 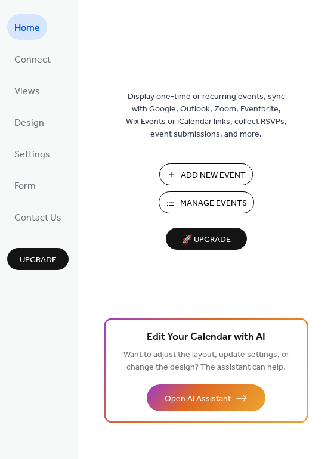 What do you see at coordinates (32, 58) in the screenshot?
I see `a: Connect` at bounding box center [32, 58].